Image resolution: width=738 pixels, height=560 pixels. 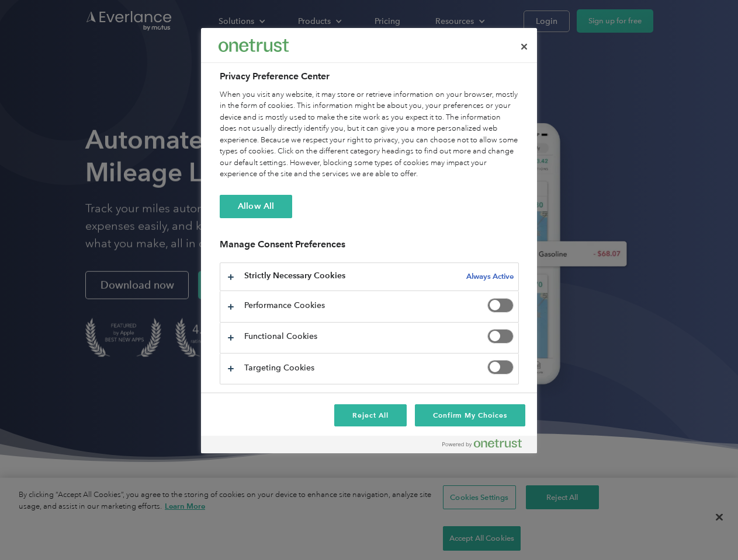 What do you see at coordinates (369, 135) in the screenshot?
I see `div: When you visit any website, it may store or retrieve information on your browser, mostly in the f...` at bounding box center [369, 135].